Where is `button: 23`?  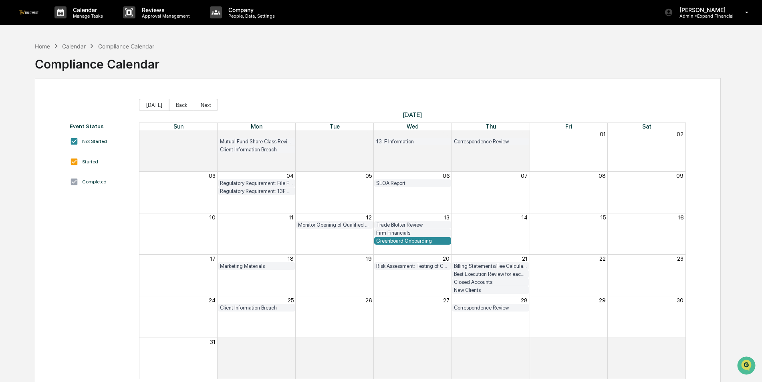
button: 23 is located at coordinates (680, 259).